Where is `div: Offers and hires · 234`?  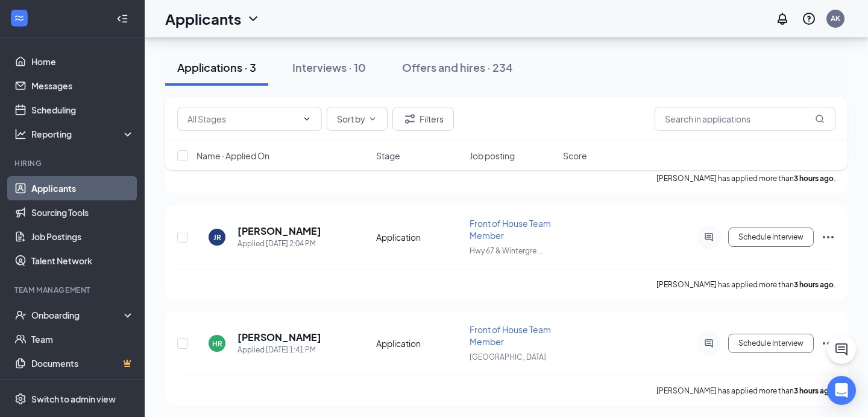 div: Offers and hires · 234 is located at coordinates (458, 67).